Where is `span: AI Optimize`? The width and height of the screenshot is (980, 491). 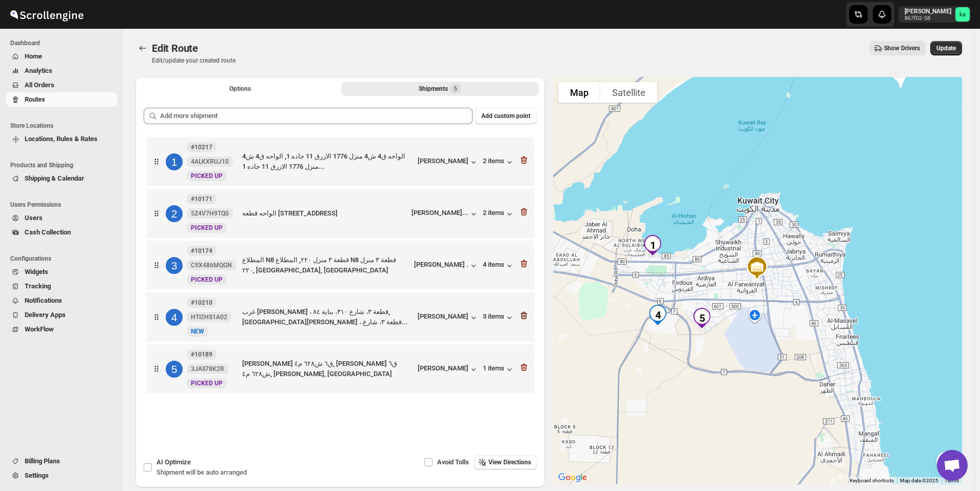
span: AI Optimize is located at coordinates (173, 462).